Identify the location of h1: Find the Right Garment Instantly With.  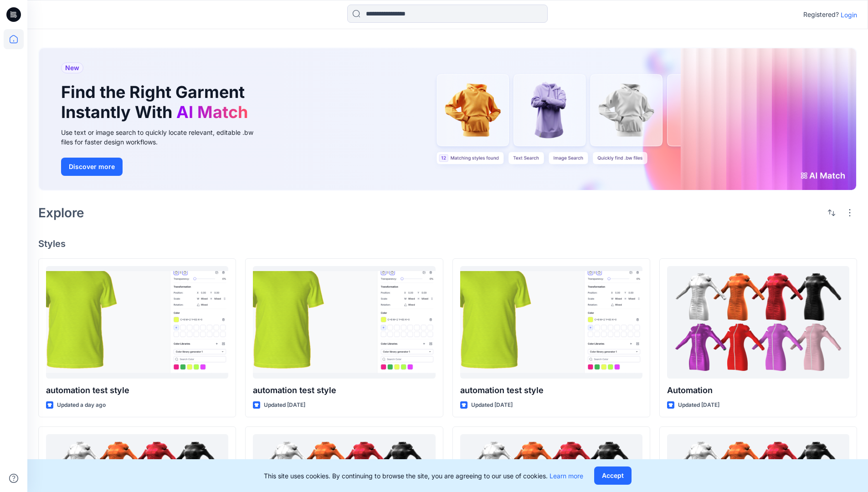
(157, 102).